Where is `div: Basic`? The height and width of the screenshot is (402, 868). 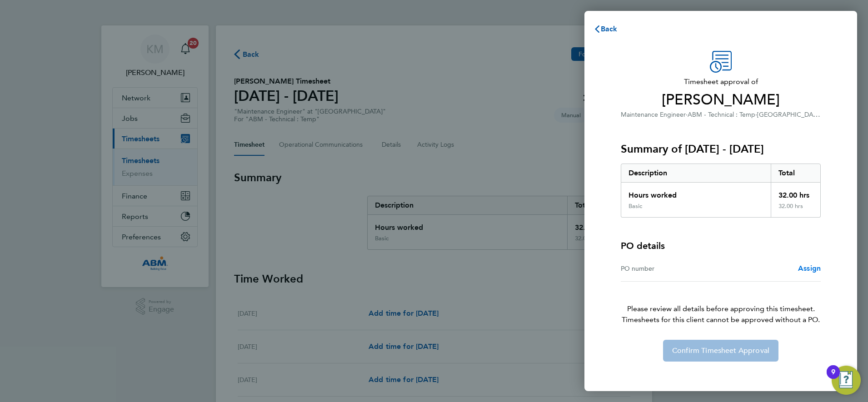
div: Basic is located at coordinates (635, 206).